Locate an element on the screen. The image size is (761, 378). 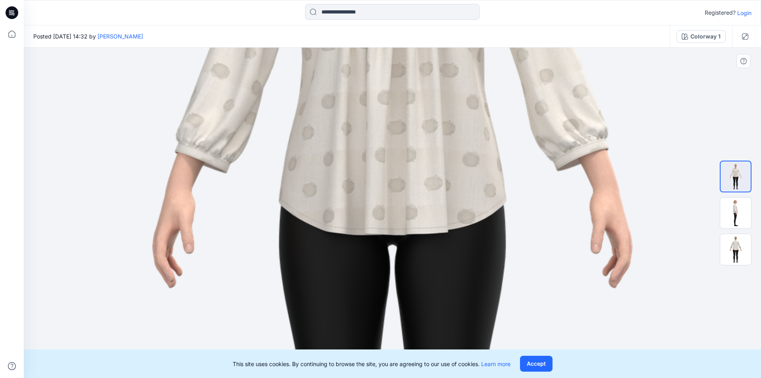
p: Registered? is located at coordinates (720, 13).